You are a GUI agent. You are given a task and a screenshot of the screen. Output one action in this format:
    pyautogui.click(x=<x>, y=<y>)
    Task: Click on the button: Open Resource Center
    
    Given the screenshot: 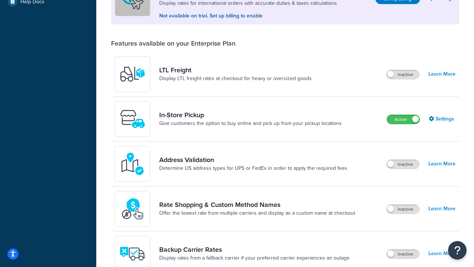 What is the action you would take?
    pyautogui.click(x=457, y=250)
    